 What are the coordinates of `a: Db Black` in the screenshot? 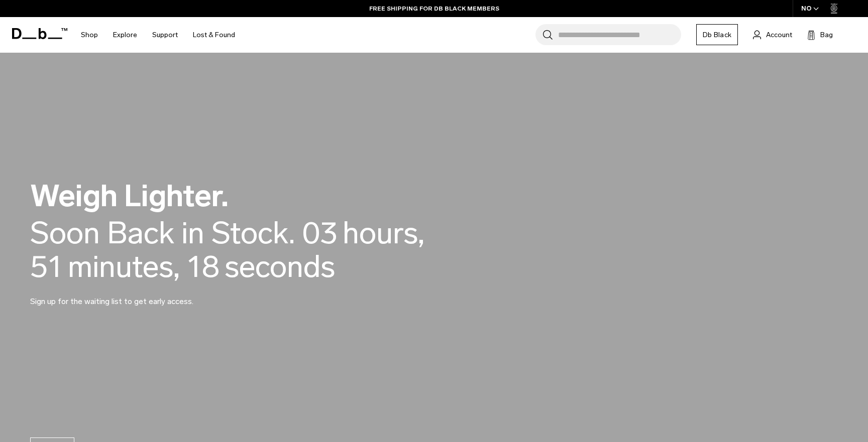 It's located at (717, 34).